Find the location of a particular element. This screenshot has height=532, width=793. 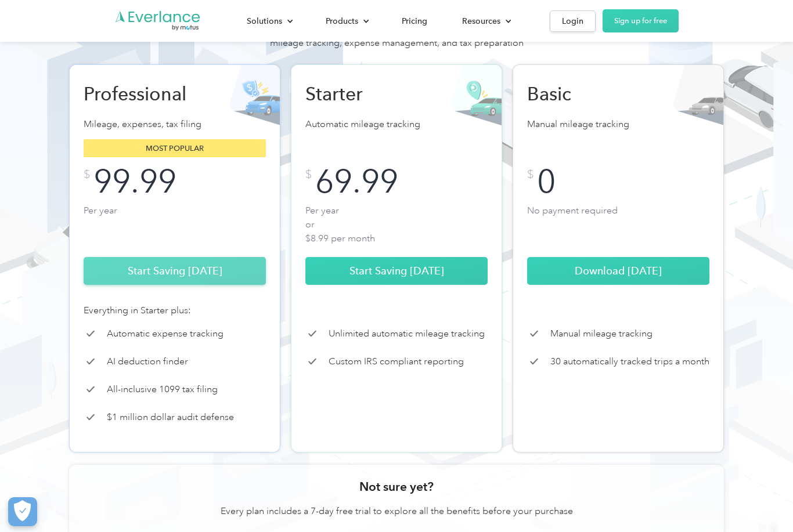

h2: Basic is located at coordinates (588, 94).